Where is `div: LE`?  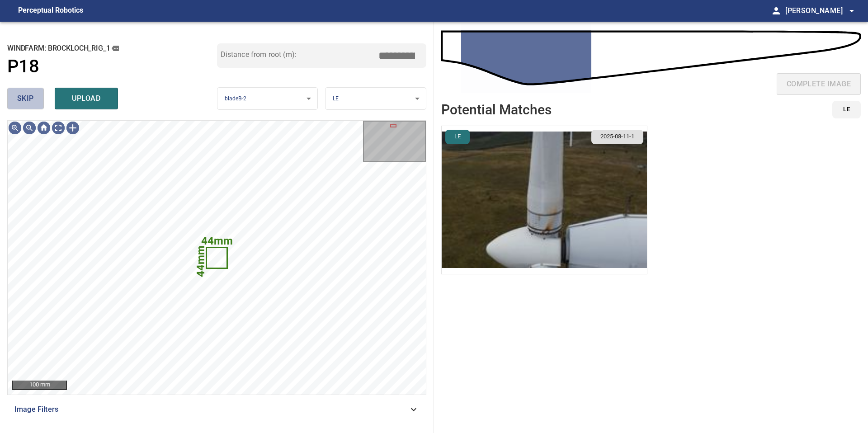
div: LE is located at coordinates (376, 99).